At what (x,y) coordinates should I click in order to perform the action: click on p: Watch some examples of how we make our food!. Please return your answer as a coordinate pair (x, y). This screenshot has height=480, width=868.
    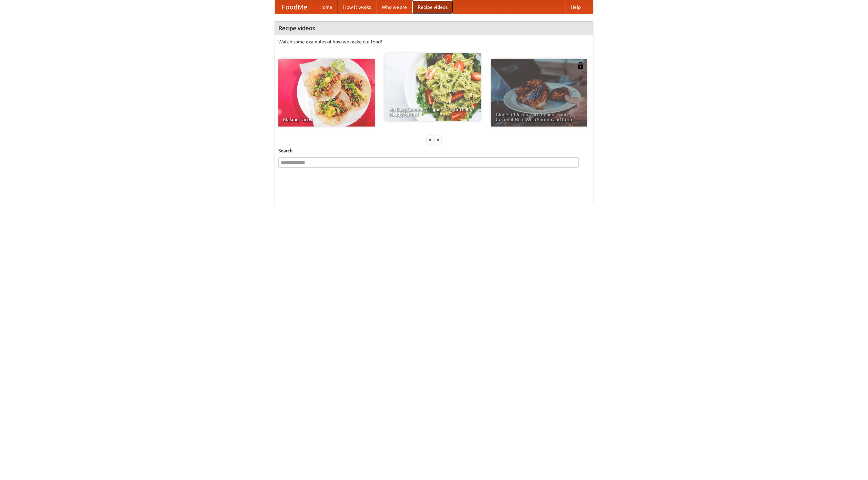
    Looking at the image, I should click on (434, 42).